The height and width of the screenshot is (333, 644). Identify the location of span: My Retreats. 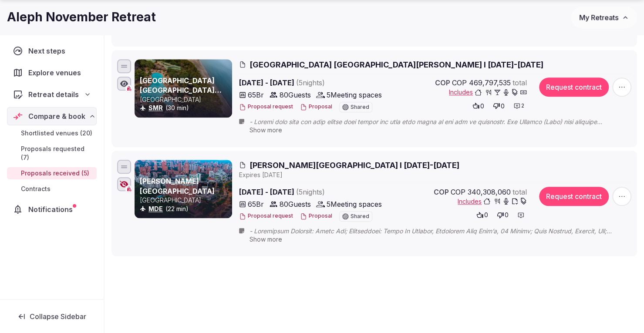
(599, 18).